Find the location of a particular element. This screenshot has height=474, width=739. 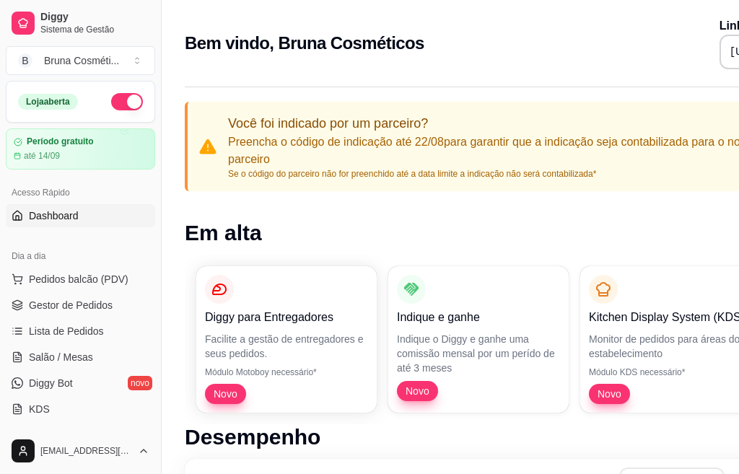

span: Gestor de Pedidos is located at coordinates (71, 305).